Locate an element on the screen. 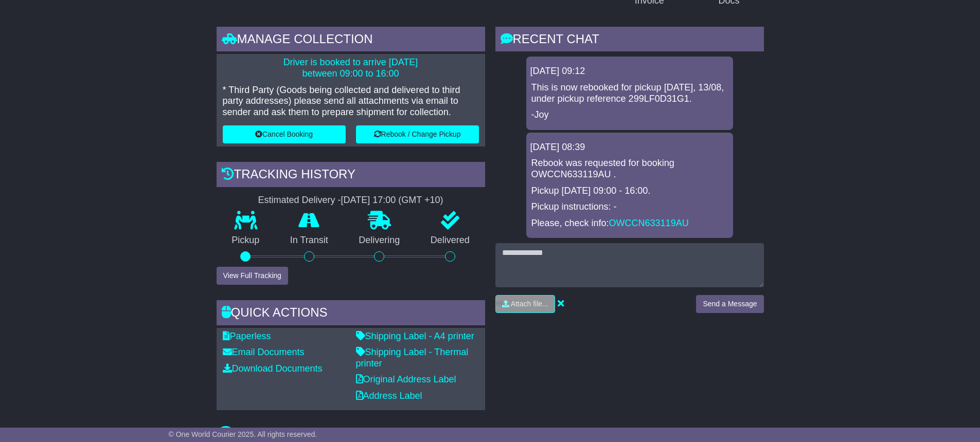 This screenshot has width=980, height=442. div: Estimated Delivery - is located at coordinates (351, 201).